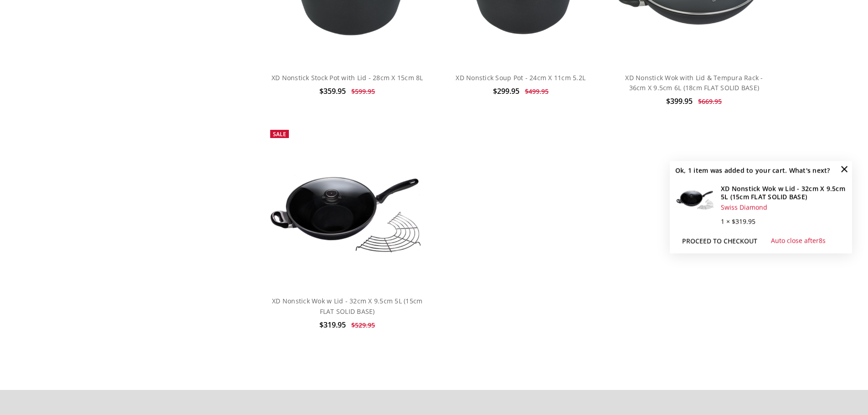 This screenshot has height=415, width=868. I want to click on a: XD Nonstick Soup Pot - 24cm X 11cm 5.2L, so click(520, 77).